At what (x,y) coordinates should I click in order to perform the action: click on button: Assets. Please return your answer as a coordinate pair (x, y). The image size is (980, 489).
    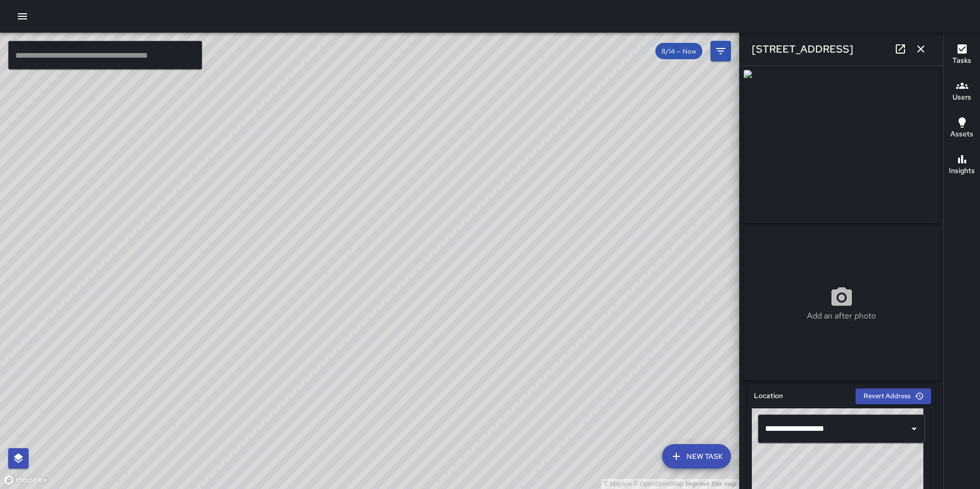
    Looking at the image, I should click on (962, 129).